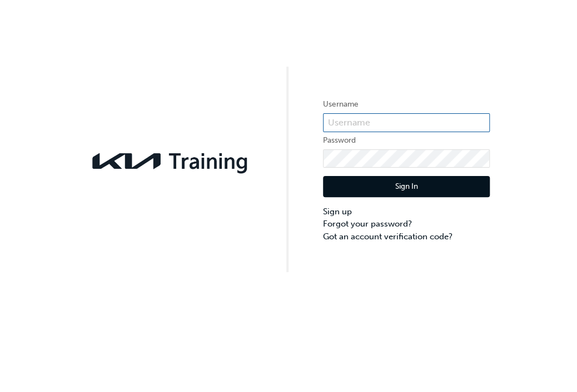 This screenshot has width=577, height=392. I want to click on a: Sign up, so click(406, 212).